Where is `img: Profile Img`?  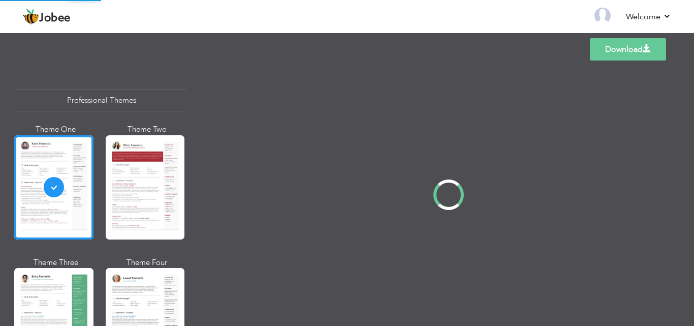 img: Profile Img is located at coordinates (603, 16).